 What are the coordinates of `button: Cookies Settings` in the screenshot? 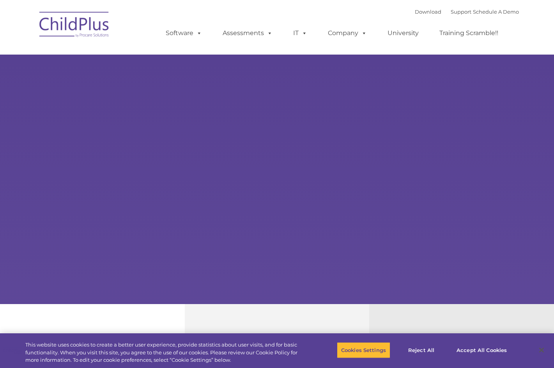 It's located at (363, 350).